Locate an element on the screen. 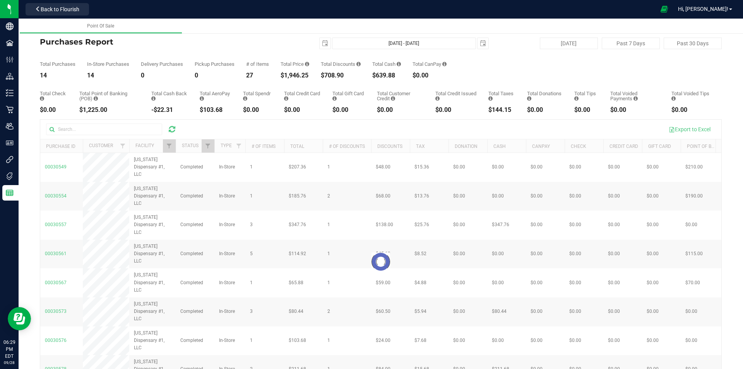  inline-svg: Tags is located at coordinates (10, 176).